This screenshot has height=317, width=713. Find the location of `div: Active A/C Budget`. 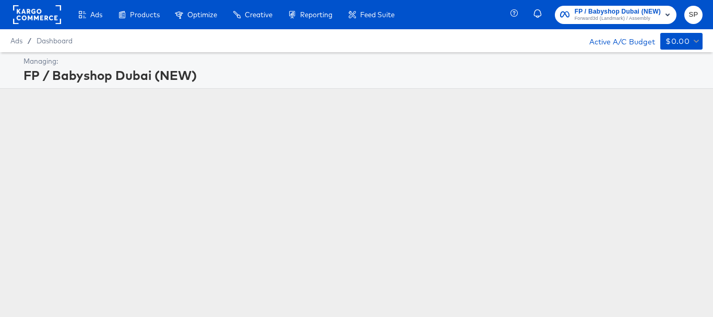

div: Active A/C Budget is located at coordinates (616, 41).